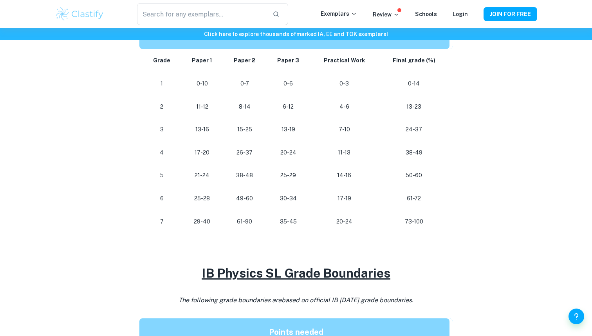 The image size is (592, 336). I want to click on p: 0-7, so click(245, 83).